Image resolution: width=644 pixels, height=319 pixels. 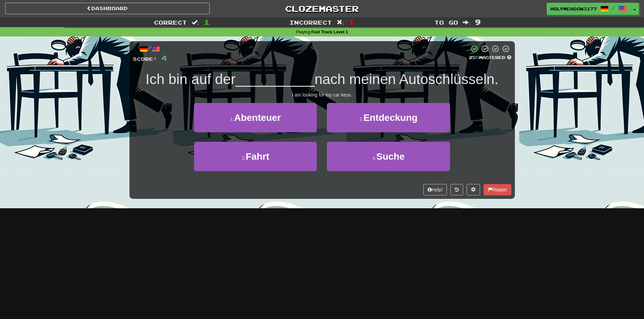 What do you see at coordinates (391, 118) in the screenshot?
I see `span: Entdeckung` at bounding box center [391, 118].